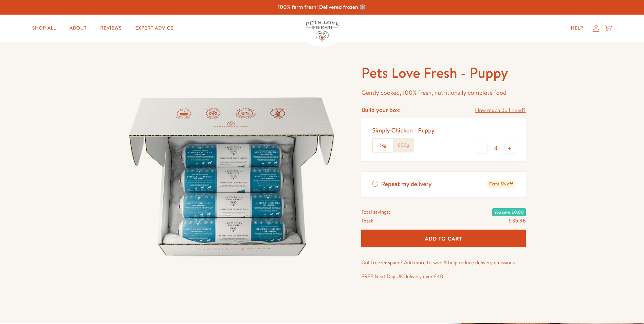 The image size is (644, 324). I want to click on a: Reviews, so click(110, 28).